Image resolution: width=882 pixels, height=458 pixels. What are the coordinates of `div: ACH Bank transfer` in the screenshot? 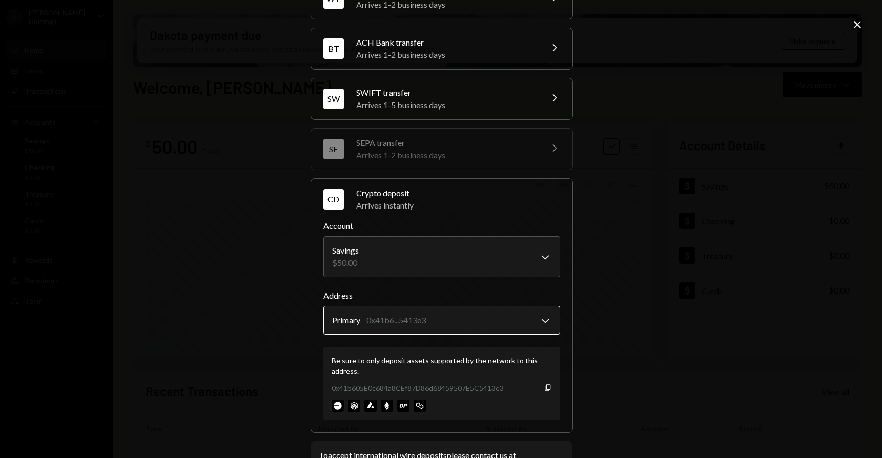 It's located at (446, 43).